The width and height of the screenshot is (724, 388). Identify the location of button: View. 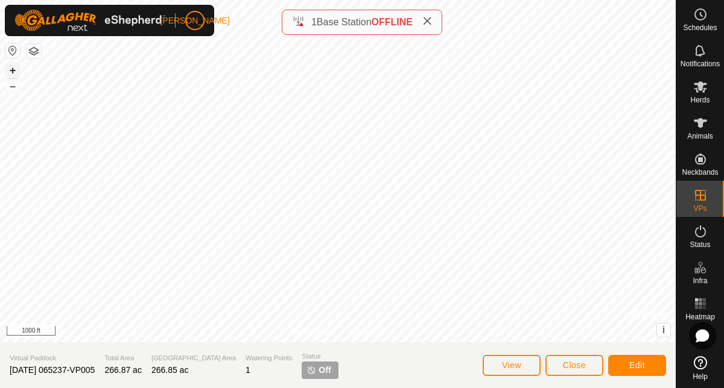
(511, 365).